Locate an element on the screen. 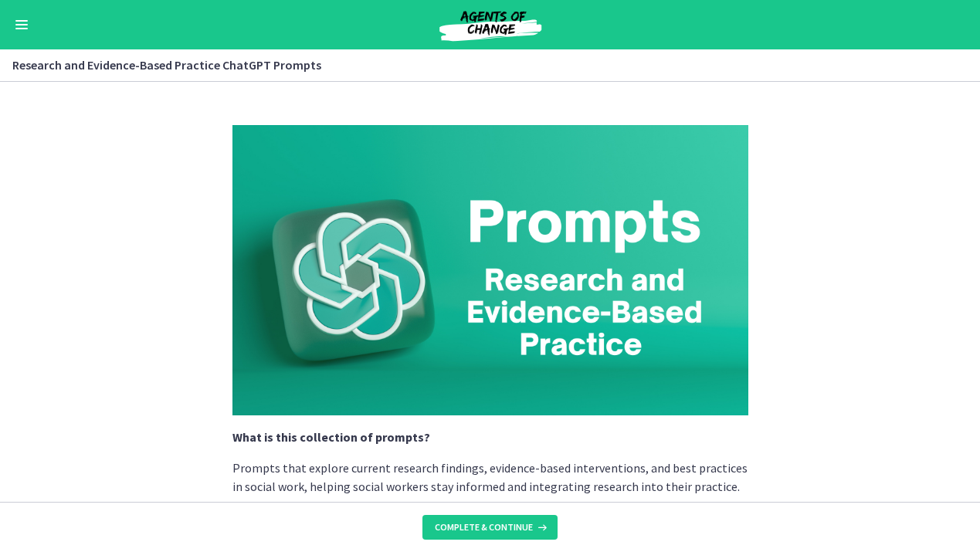 The height and width of the screenshot is (552, 980). img: Slides_for_Title_Slides_for_ChatGPT_and_AI_for_Social_Work_%2831%29.png is located at coordinates (490, 270).